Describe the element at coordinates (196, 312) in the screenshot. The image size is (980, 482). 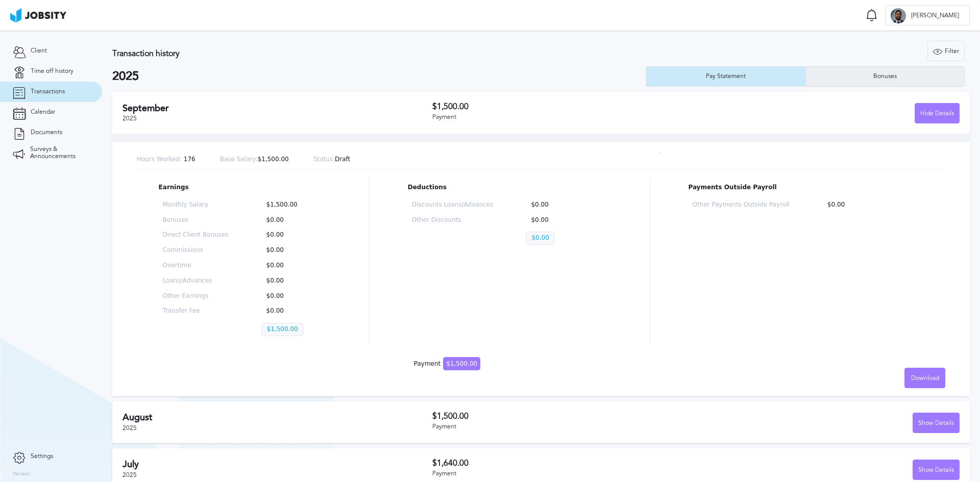
I see `p: Transfer Fee` at that location.